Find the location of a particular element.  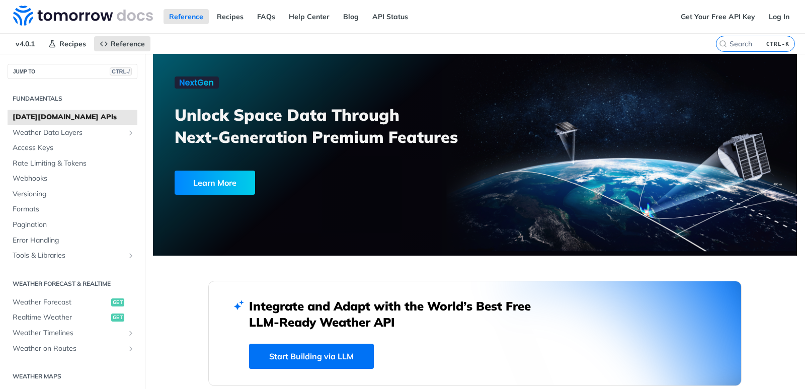

img: NextGen is located at coordinates (197, 83).